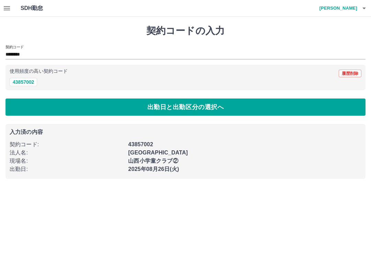 This screenshot has height=254, width=371. Describe the element at coordinates (186, 31) in the screenshot. I see `h1: 契約コードの入力` at that location.